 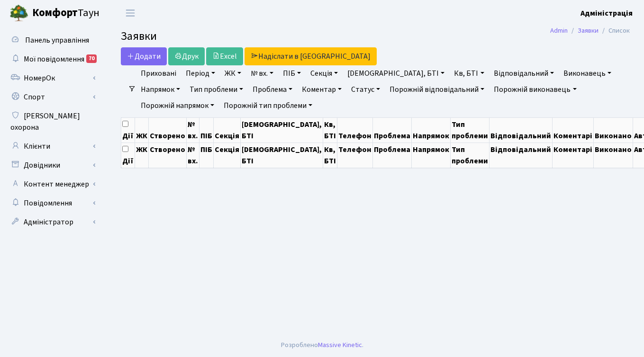 I want to click on a: Відповідальний, so click(x=523, y=73).